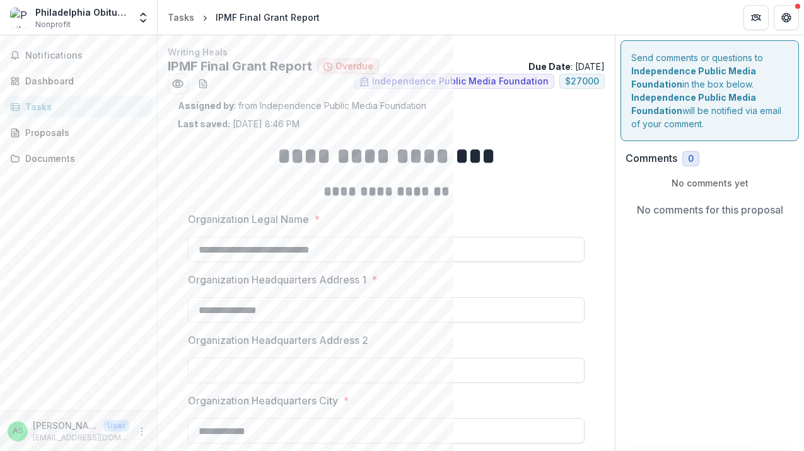  Describe the element at coordinates (78, 132) in the screenshot. I see `a: Proposals` at that location.